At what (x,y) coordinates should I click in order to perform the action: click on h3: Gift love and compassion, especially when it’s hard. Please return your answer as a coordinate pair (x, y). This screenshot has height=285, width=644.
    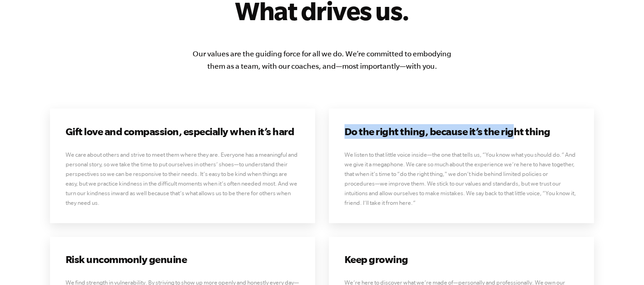
    Looking at the image, I should click on (183, 132).